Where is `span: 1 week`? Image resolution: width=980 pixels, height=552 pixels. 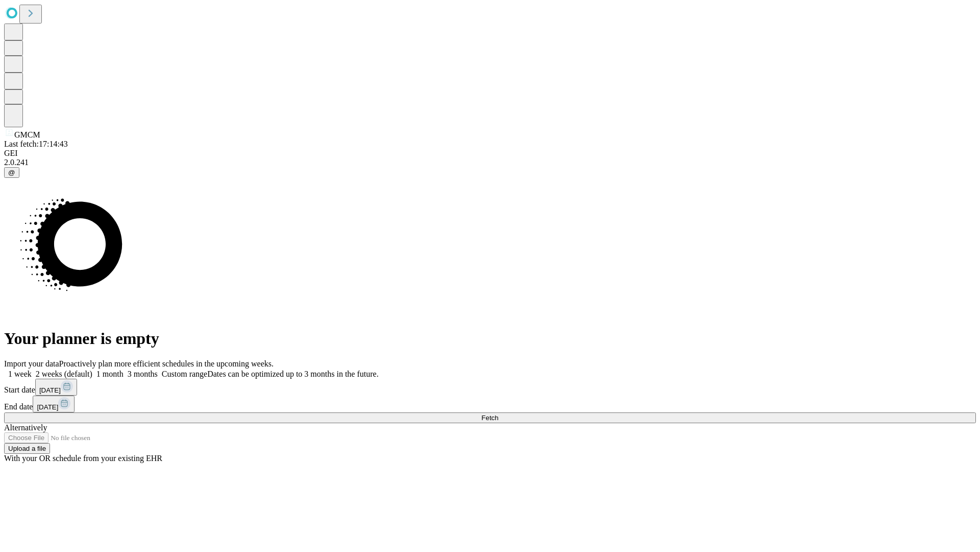 span: 1 week is located at coordinates (20, 373).